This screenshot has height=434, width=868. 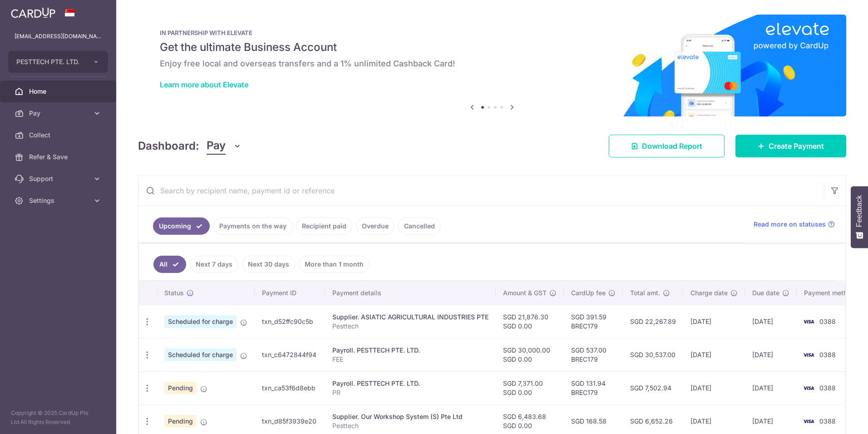 I want to click on span: Support, so click(x=59, y=179).